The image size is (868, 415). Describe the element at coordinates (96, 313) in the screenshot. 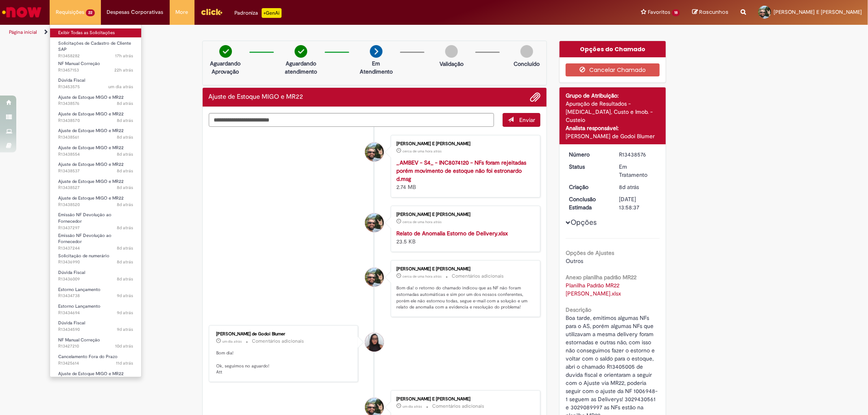

I see `span: R13434694` at that location.